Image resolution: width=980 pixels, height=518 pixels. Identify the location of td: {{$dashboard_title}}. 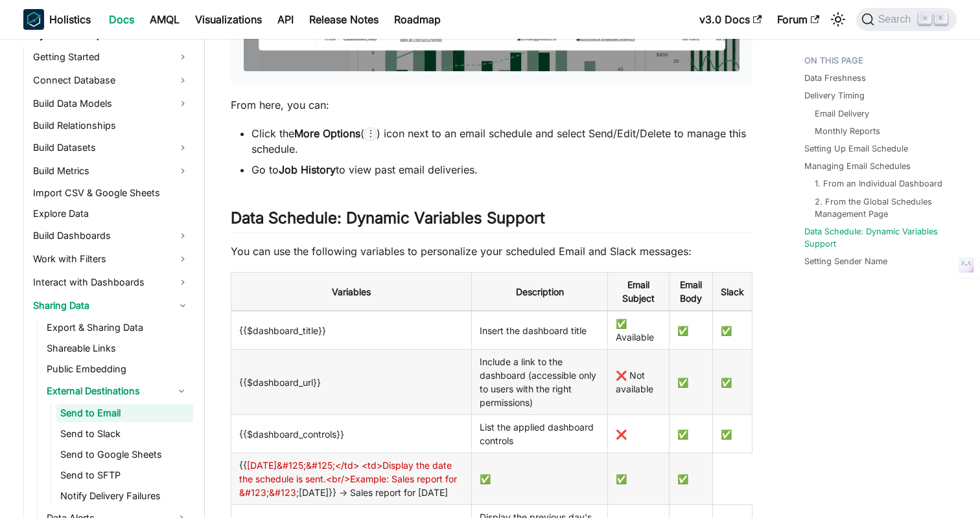
(351, 330).